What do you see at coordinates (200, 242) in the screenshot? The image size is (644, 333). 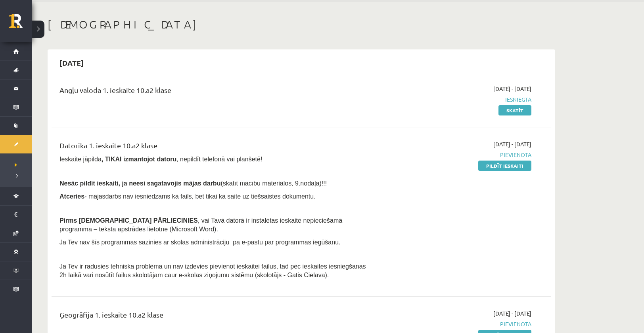 I see `span: Ja Tev nav šīs programmas sazinies ar skolas administrāciju pa e-pastu par programmas iegūšanu.` at bounding box center [200, 242].